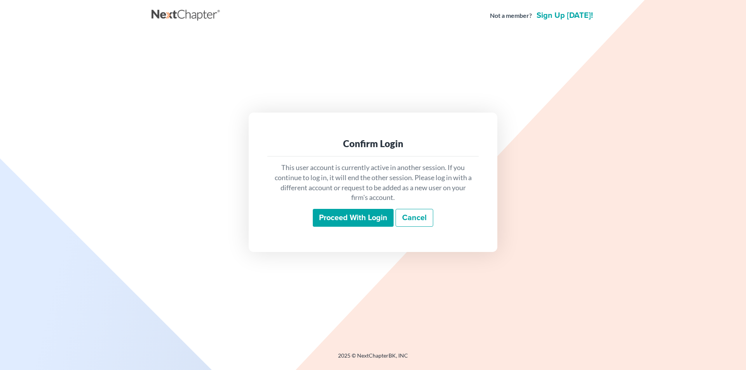 The height and width of the screenshot is (370, 746). I want to click on a: Cancel, so click(414, 218).